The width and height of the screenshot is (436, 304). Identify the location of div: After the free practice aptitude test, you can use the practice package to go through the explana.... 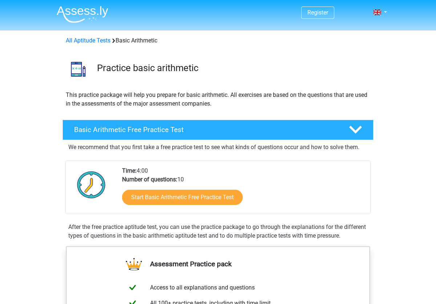
(218, 232).